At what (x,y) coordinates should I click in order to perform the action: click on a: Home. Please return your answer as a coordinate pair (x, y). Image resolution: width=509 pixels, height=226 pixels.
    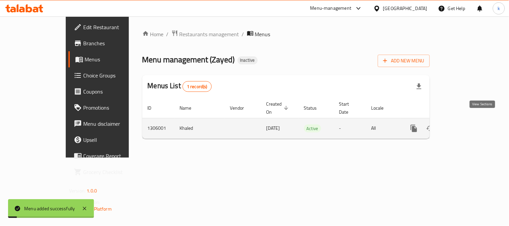
    Looking at the image, I should click on (153, 34).